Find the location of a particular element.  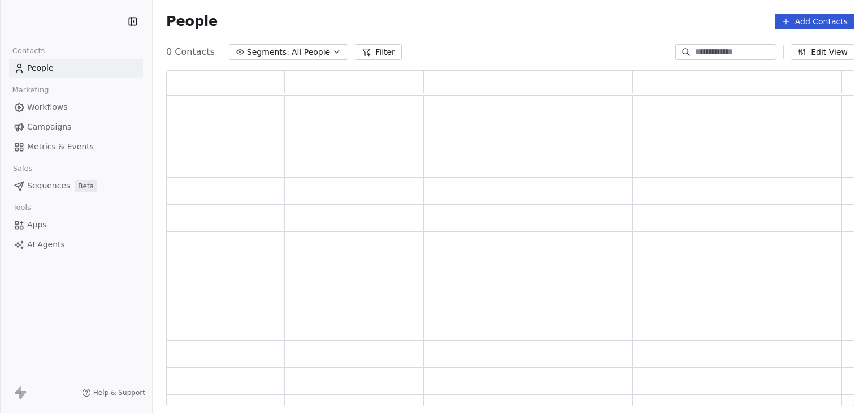

a: Metrics & Events is located at coordinates (76, 147).